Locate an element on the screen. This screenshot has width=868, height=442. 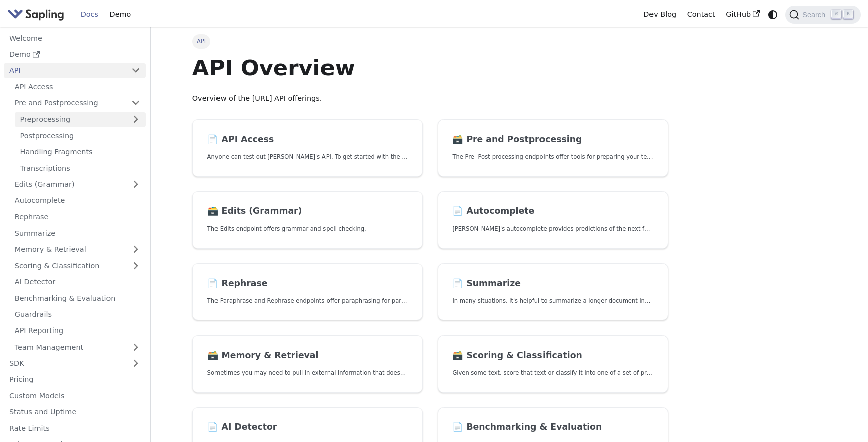
a: SDK is located at coordinates (64, 364).